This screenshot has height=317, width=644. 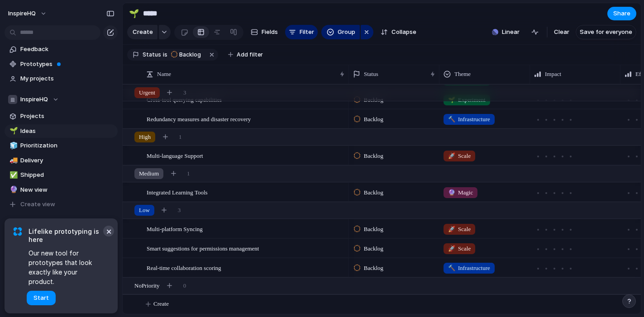 I want to click on span: My projects, so click(x=68, y=78).